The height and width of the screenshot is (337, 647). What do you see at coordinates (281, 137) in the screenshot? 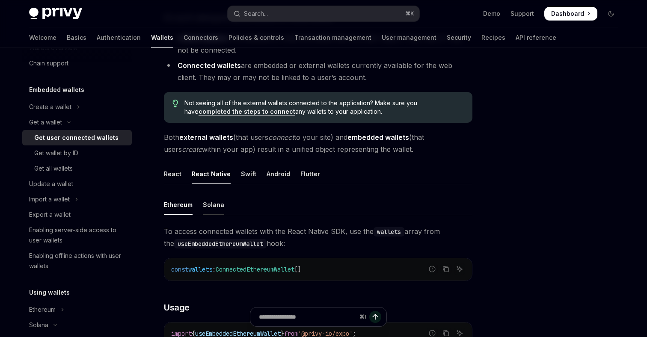
I see `em: connect` at bounding box center [281, 137].